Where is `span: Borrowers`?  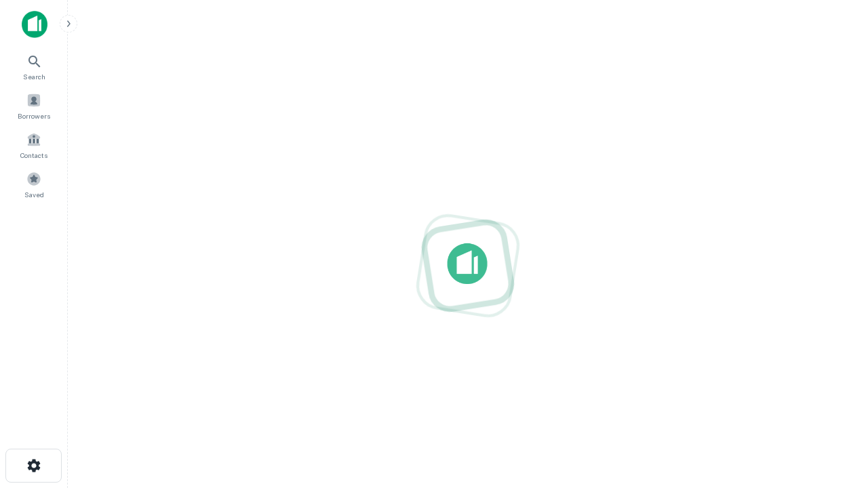
span: Borrowers is located at coordinates (34, 115).